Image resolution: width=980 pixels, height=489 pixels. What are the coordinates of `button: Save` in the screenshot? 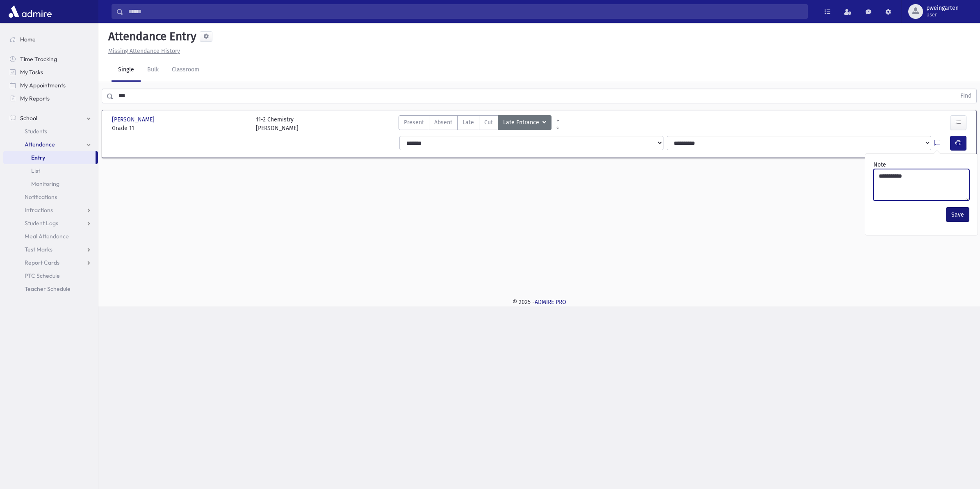 It's located at (957, 215).